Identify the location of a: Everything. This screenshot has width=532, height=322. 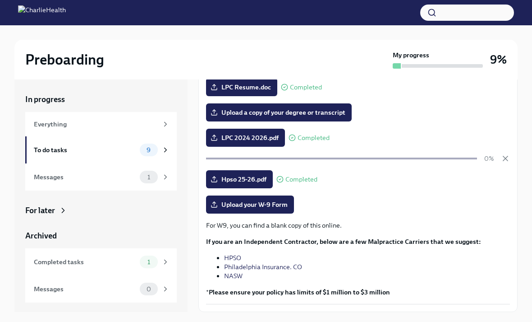
(101, 124).